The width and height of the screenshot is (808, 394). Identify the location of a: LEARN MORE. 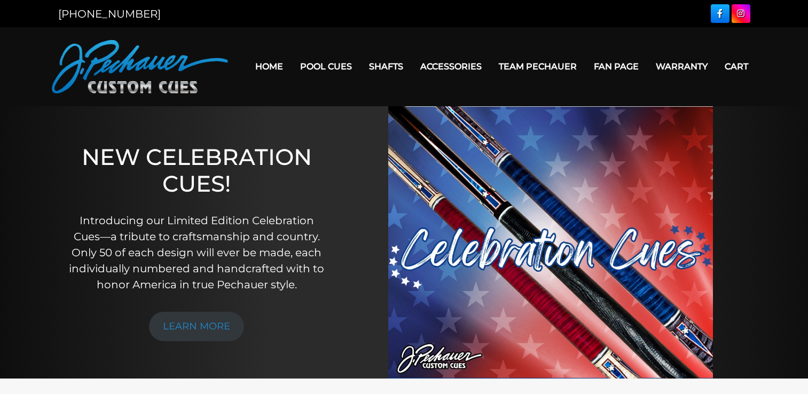
(196, 326).